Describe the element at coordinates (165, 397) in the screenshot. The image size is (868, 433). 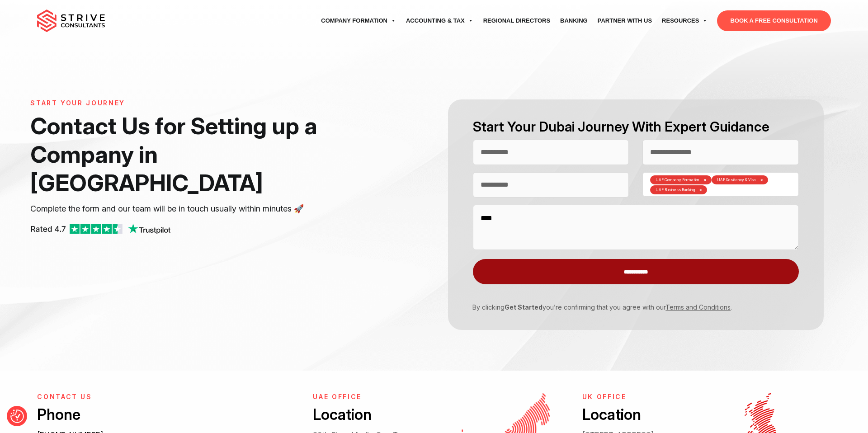
I see `h6: CONTACT US` at that location.